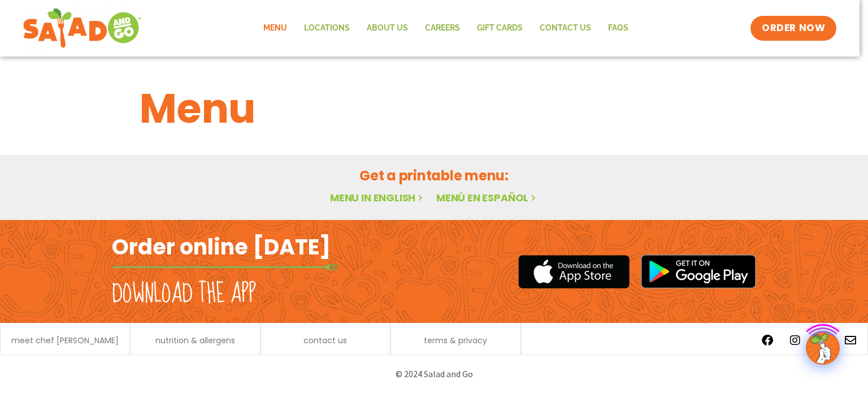  What do you see at coordinates (184, 294) in the screenshot?
I see `h2: Download the app` at bounding box center [184, 294].